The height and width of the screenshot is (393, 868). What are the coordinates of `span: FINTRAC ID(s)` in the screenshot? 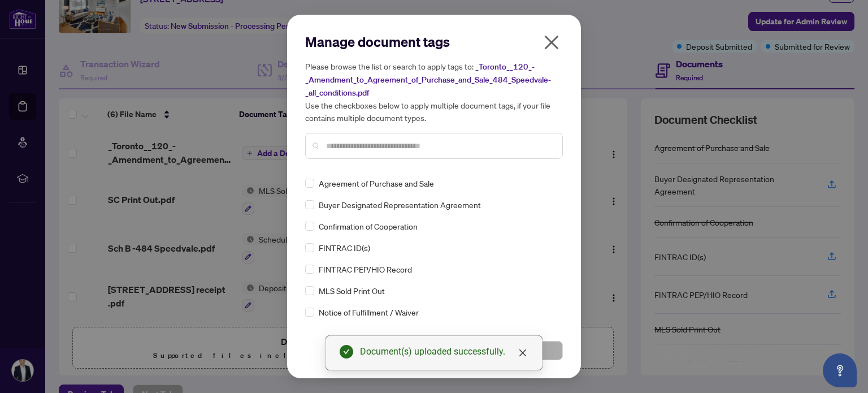 It's located at (344, 248).